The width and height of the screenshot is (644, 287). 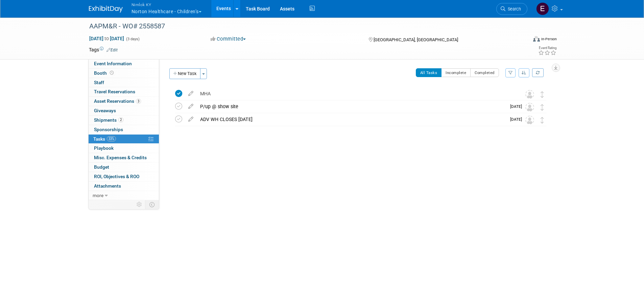 I want to click on a: Budget, so click(x=124, y=167).